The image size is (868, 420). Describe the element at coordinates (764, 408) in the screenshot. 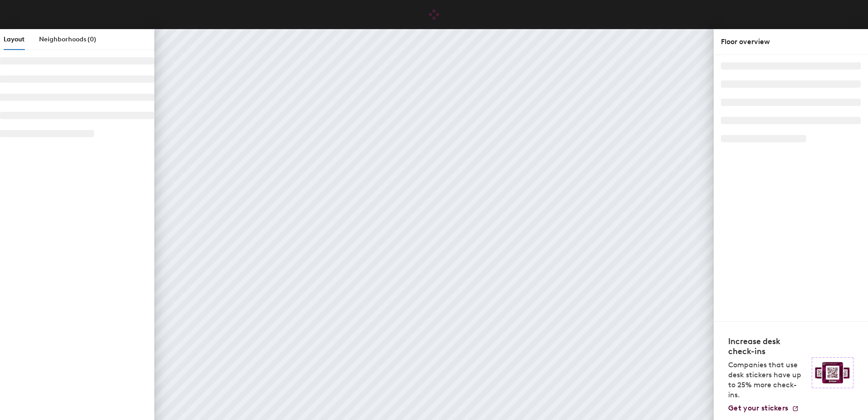

I see `a: Get your stickers` at that location.